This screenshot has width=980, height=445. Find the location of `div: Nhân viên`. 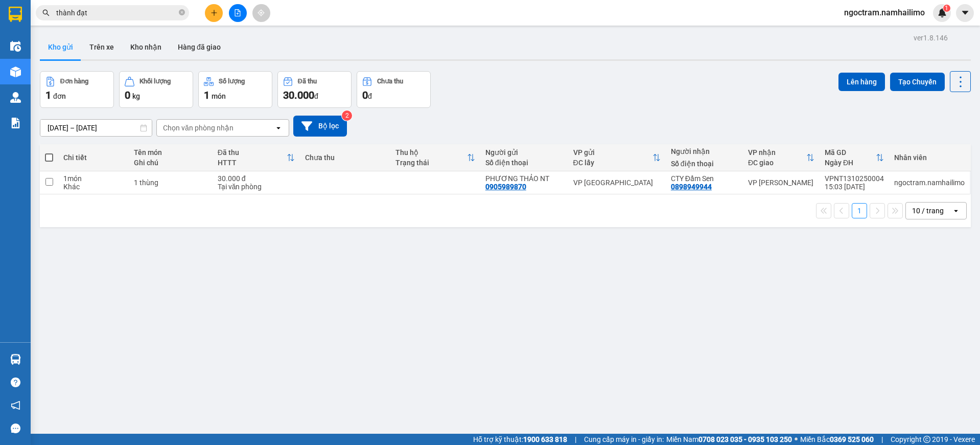

div: Nhân viên is located at coordinates (929, 158).